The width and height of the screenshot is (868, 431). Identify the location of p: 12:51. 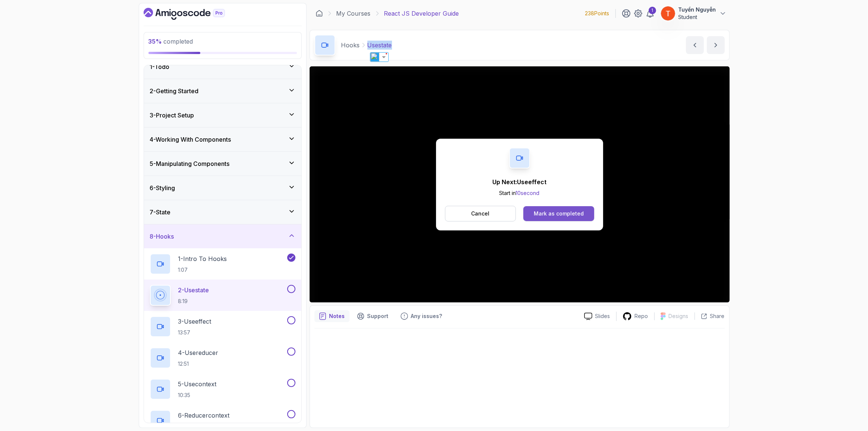
(198, 364).